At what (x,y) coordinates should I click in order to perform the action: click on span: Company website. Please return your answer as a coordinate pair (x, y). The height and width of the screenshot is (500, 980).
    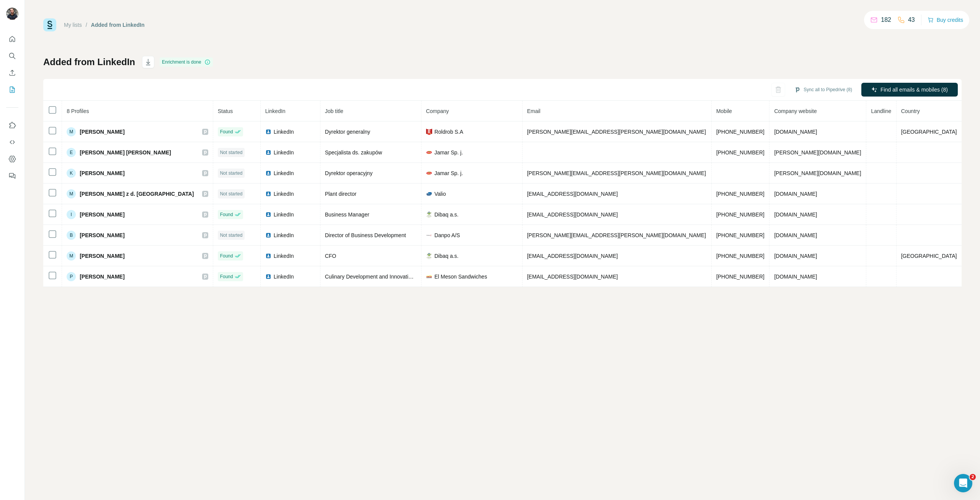
    Looking at the image, I should click on (795, 111).